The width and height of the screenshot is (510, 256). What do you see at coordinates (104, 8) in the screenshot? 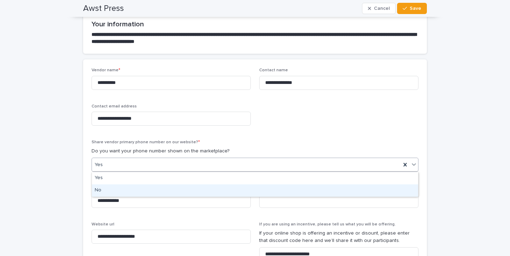
I see `h2: Awst Press` at bounding box center [104, 8].